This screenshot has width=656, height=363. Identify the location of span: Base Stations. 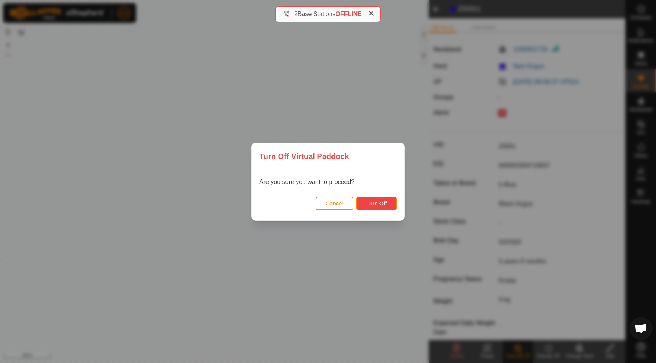
(316, 14).